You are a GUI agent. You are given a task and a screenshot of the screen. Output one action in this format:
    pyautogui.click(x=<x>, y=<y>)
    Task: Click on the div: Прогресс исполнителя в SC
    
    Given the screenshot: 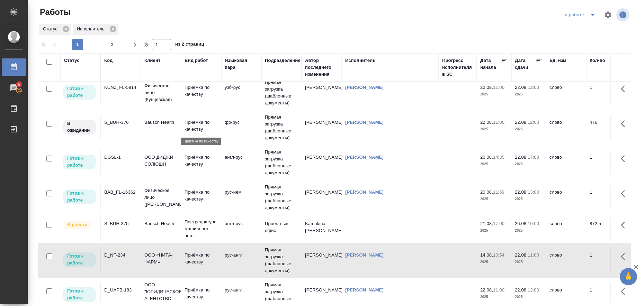 What is the action you would take?
    pyautogui.click(x=458, y=67)
    